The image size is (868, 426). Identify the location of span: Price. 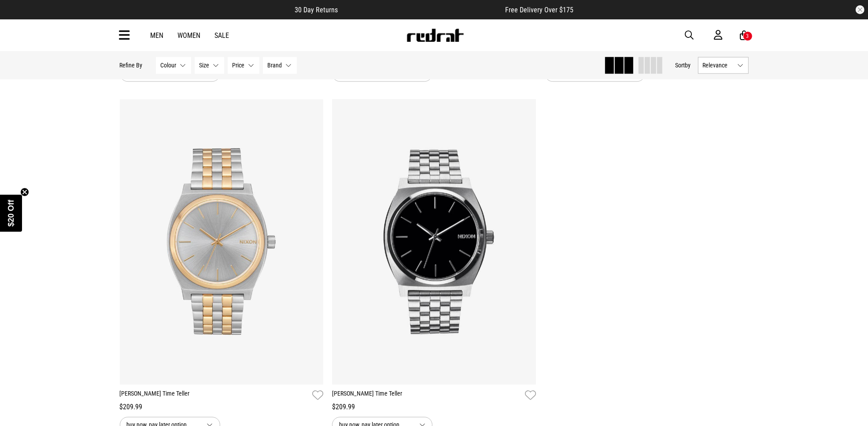
(239, 65).